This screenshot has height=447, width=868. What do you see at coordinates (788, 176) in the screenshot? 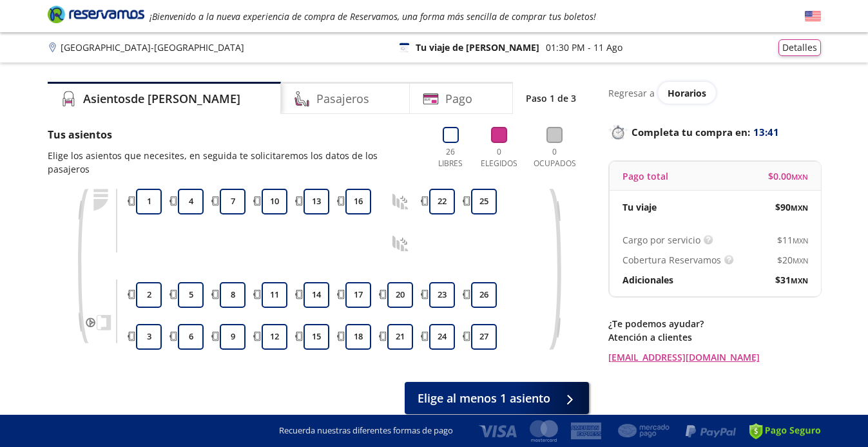
I see `span: $ 0.00` at bounding box center [788, 176].